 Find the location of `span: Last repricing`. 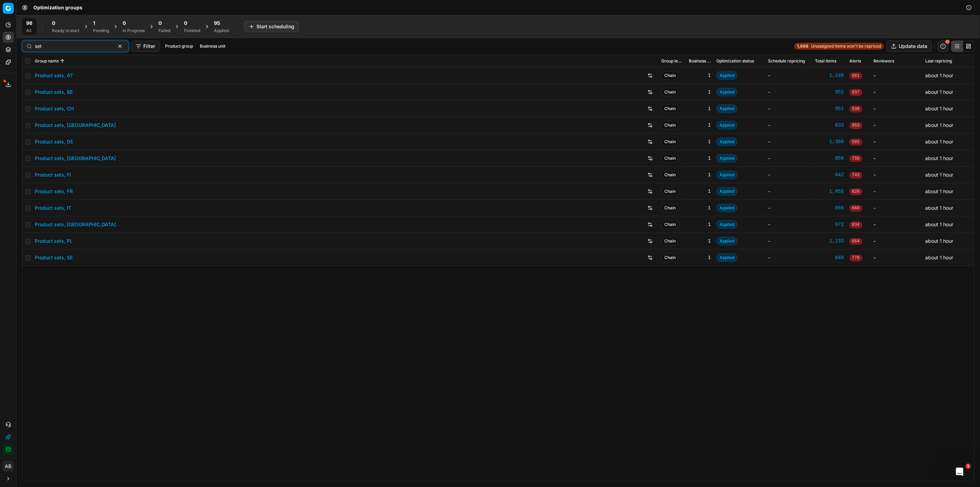

span: Last repricing is located at coordinates (939, 61).